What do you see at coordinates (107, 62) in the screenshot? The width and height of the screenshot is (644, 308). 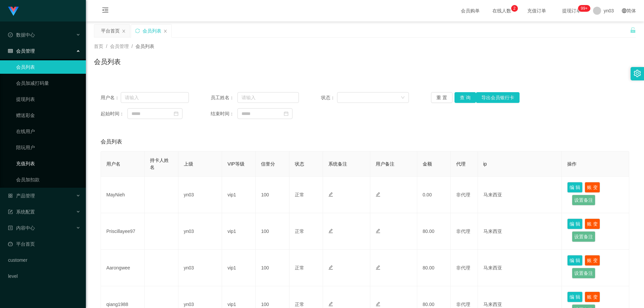 I see `h1: 会员列表` at bounding box center [107, 62].